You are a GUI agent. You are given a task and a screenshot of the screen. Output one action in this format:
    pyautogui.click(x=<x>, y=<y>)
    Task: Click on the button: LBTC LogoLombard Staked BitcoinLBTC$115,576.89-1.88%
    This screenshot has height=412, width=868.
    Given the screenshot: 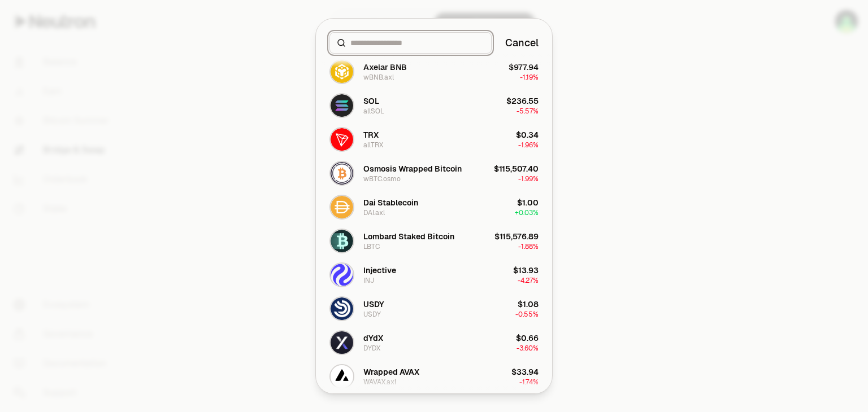 What is the action you would take?
    pyautogui.click(x=434, y=241)
    